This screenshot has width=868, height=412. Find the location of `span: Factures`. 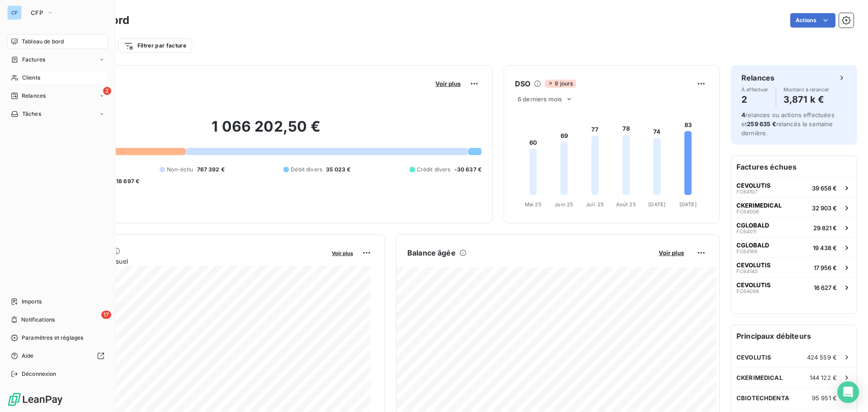

span: Factures is located at coordinates (34, 60).